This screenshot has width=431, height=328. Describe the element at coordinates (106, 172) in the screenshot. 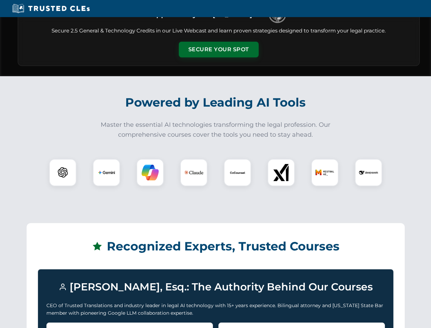

I see `img: Gemini Logo` at that location.